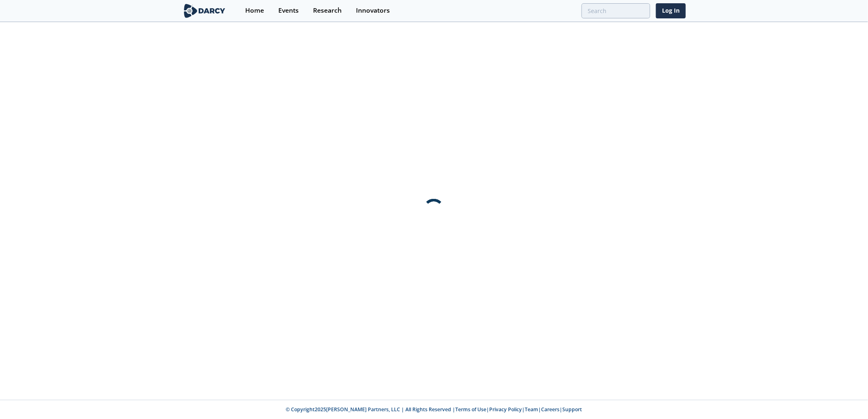 Image resolution: width=868 pixels, height=419 pixels. What do you see at coordinates (205, 11) in the screenshot?
I see `img: logo-wide.svg` at bounding box center [205, 11].